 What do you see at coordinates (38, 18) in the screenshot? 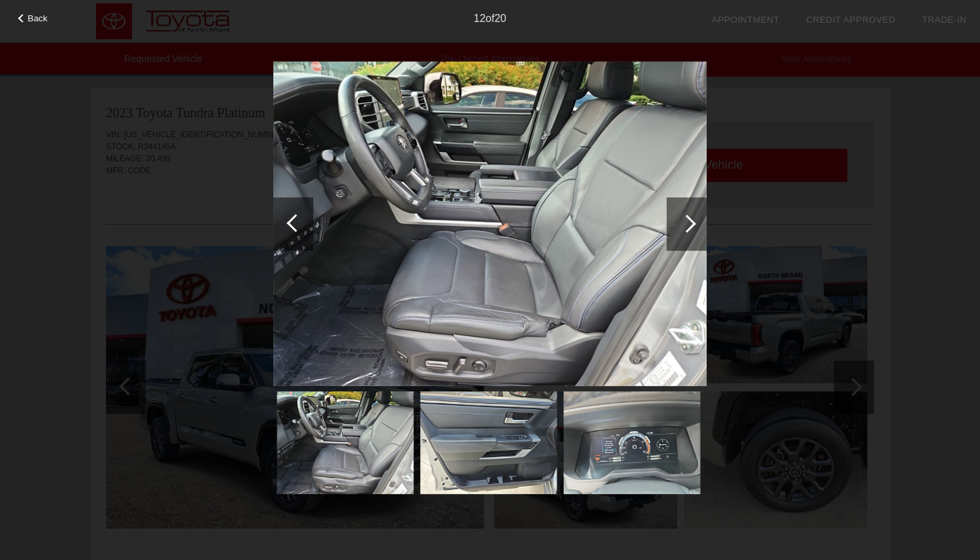
I see `span: Back` at bounding box center [38, 18].